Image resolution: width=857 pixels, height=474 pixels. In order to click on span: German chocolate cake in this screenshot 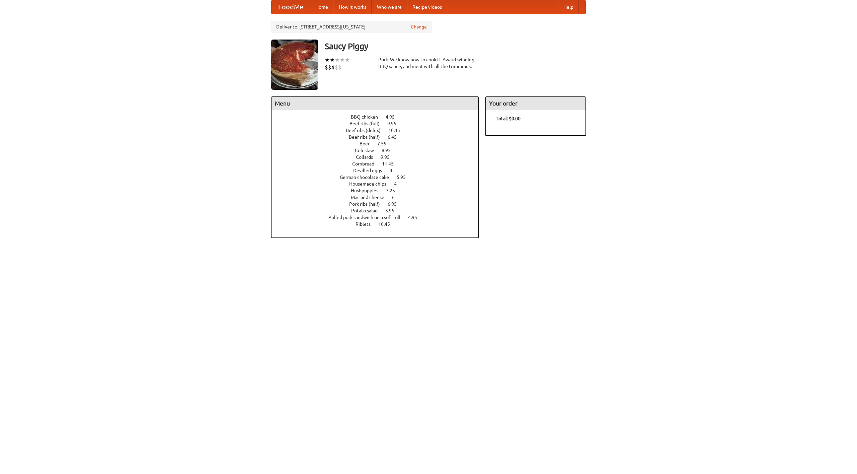, I will do `click(368, 177)`.